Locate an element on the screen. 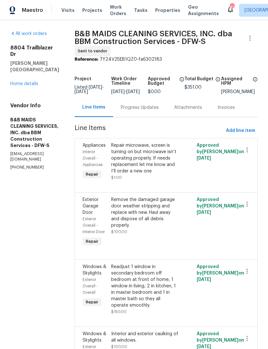 This screenshot has width=268, height=349. div: Line Items is located at coordinates (94, 107).